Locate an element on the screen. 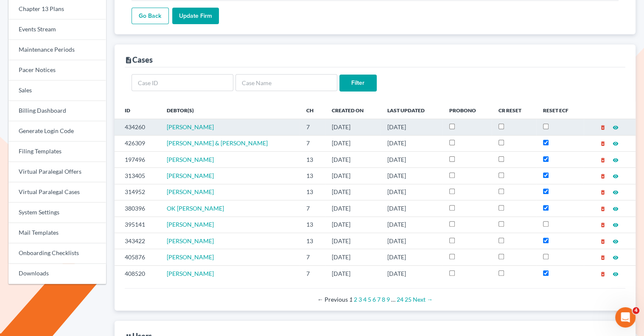 The image size is (644, 336). input: Filter is located at coordinates (358, 83).